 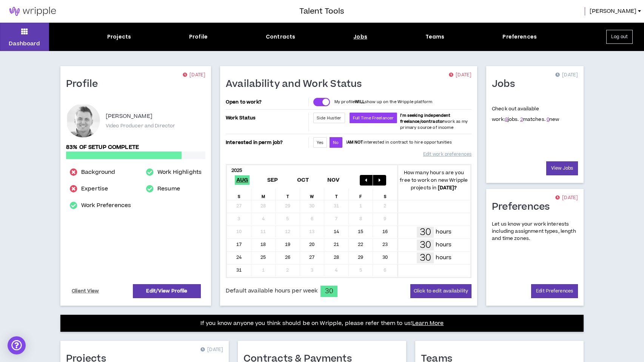 I want to click on strong: WILL, so click(x=360, y=102).